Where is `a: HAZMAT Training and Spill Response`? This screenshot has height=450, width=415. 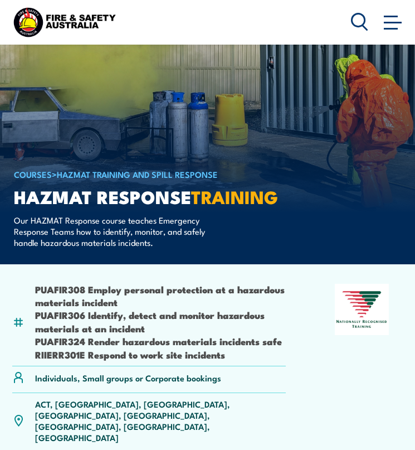
a: HAZMAT Training and Spill Response is located at coordinates (137, 174).